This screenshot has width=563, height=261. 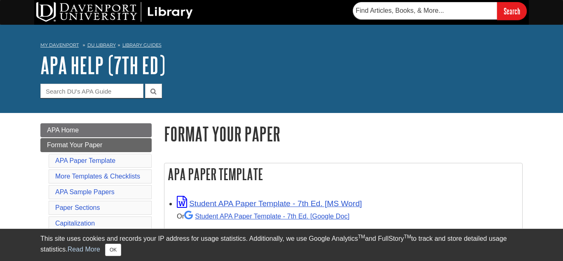 I want to click on nav: breadcrumb, so click(x=281, y=46).